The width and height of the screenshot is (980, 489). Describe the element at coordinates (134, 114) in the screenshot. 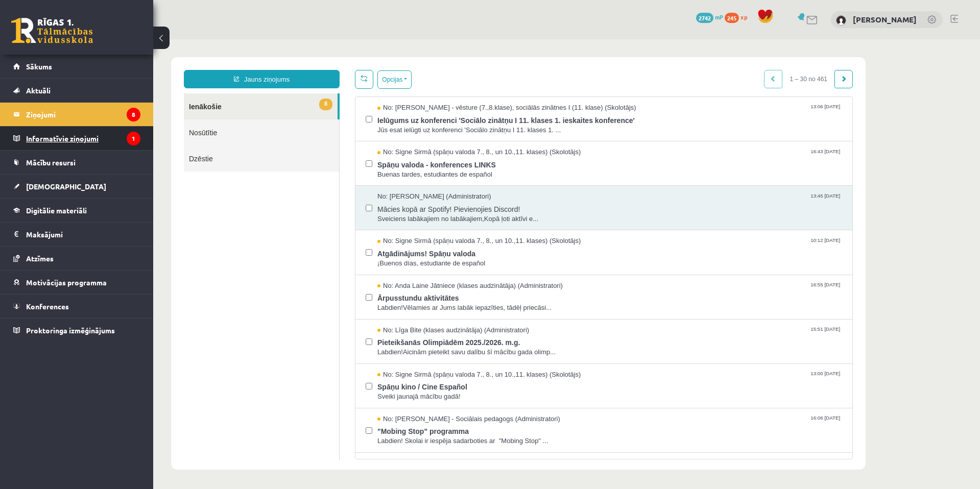

I see `i: 8` at that location.